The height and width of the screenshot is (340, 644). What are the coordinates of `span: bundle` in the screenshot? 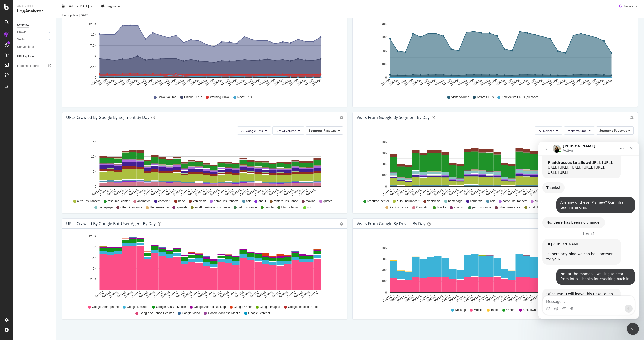 It's located at (441, 207).